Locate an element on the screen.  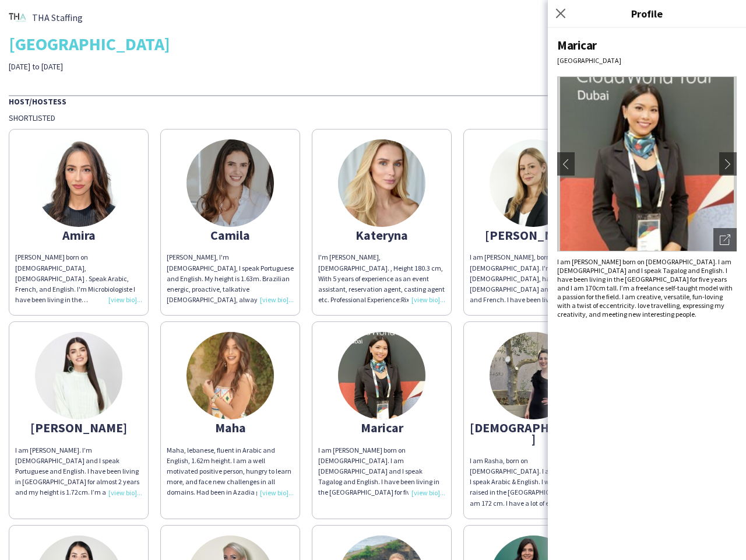
h3: Profile is located at coordinates (647, 14).